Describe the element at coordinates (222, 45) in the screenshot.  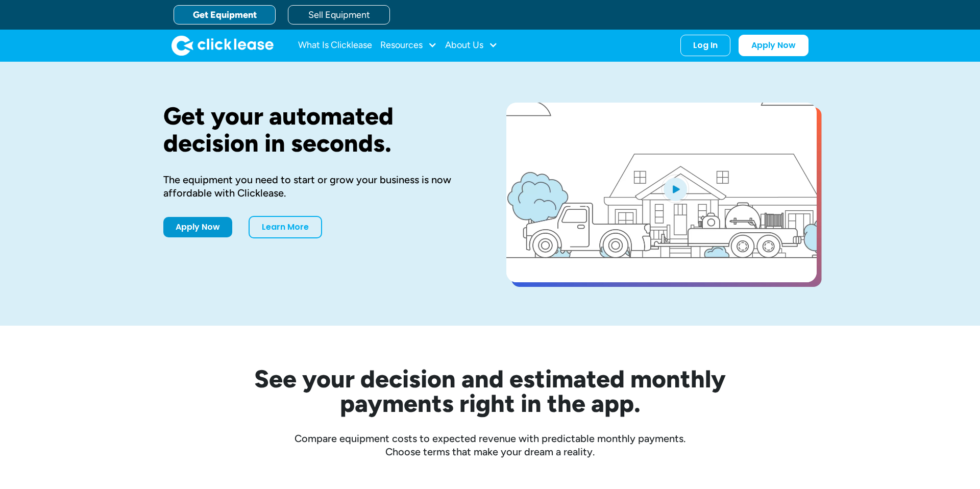
I see `img: Clicklease logo` at that location.